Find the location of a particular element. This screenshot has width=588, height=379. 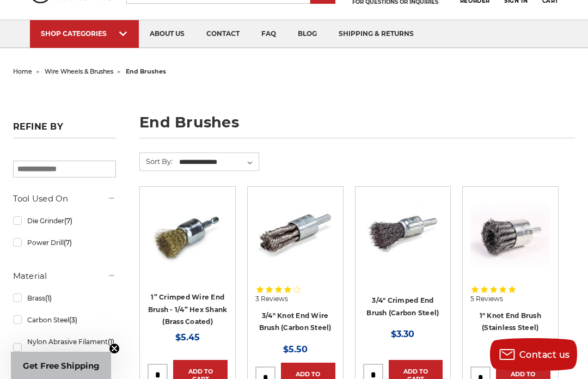

a: 1" Knot End Brush (Stainless Steel) is located at coordinates (510, 322).